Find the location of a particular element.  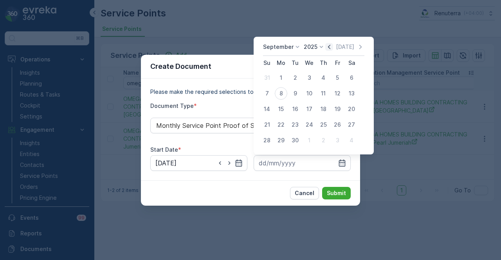

label: Document Type is located at coordinates (172, 106).